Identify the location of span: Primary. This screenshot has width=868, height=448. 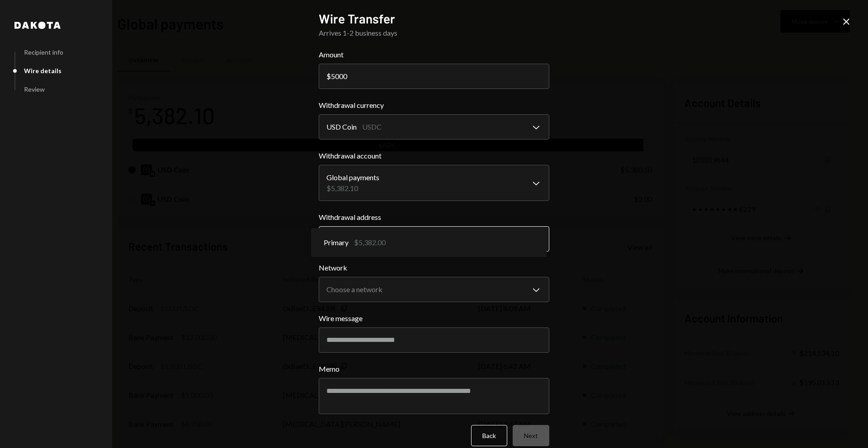
(336, 243).